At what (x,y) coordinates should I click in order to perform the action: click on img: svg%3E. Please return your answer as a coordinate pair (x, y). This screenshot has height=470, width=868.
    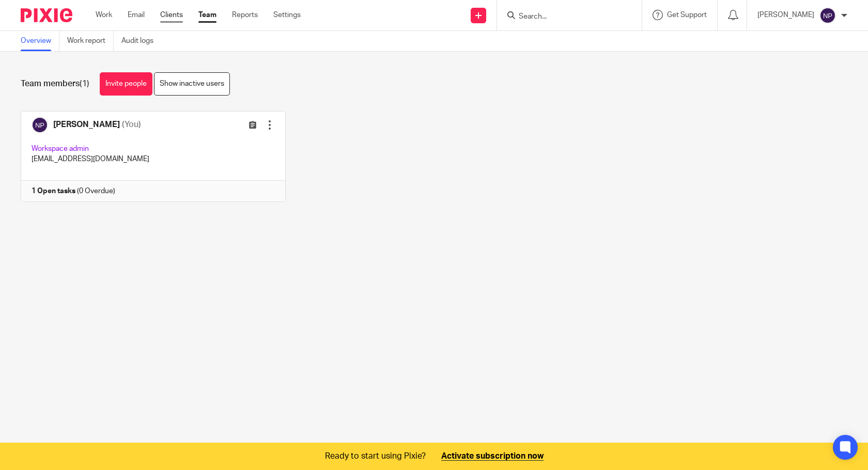
    Looking at the image, I should click on (828, 15).